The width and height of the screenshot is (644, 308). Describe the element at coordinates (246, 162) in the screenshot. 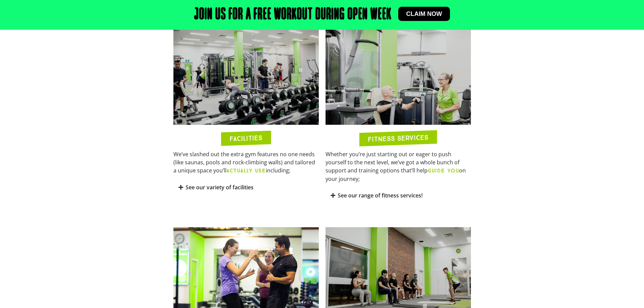

I see `p: We’ve slashed out the extra gym features no one needs (like saunas, pools and rock-climbing walls...` at that location.